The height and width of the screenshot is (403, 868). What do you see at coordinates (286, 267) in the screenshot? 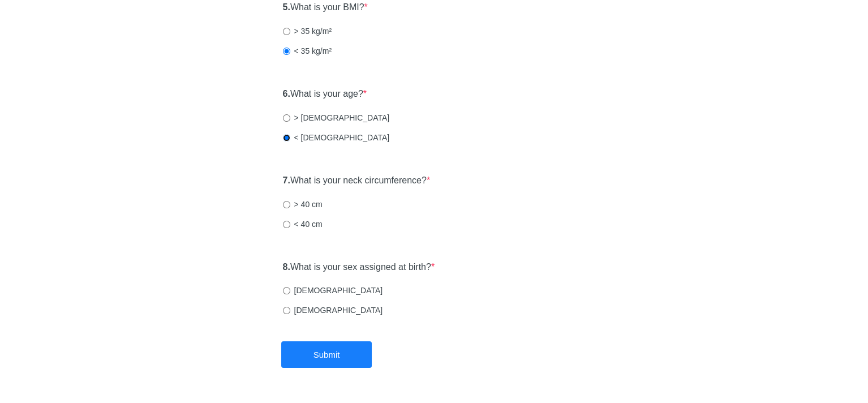
I see `strong: 8.` at bounding box center [286, 267].